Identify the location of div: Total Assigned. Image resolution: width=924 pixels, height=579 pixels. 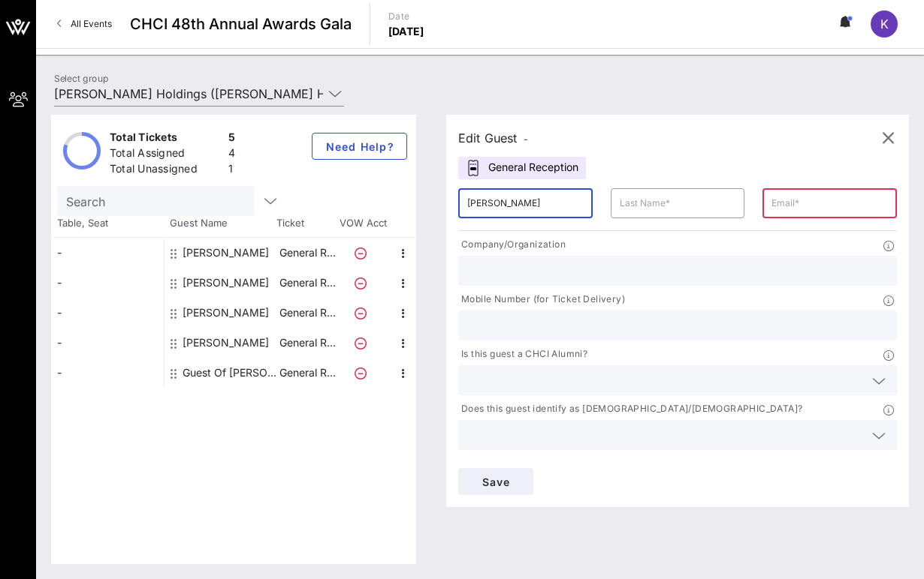
(166, 155).